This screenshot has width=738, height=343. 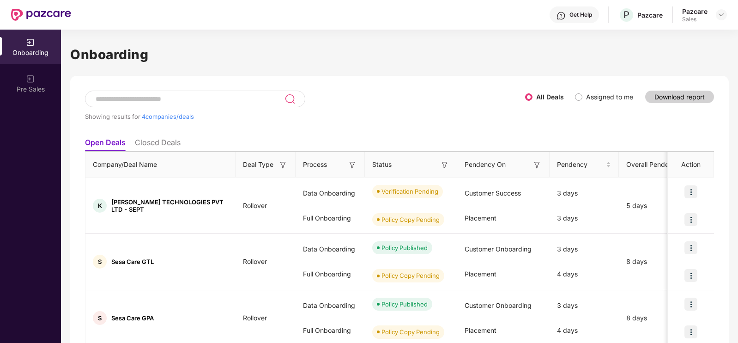 I want to click on th: Company/Deal Name, so click(x=160, y=165).